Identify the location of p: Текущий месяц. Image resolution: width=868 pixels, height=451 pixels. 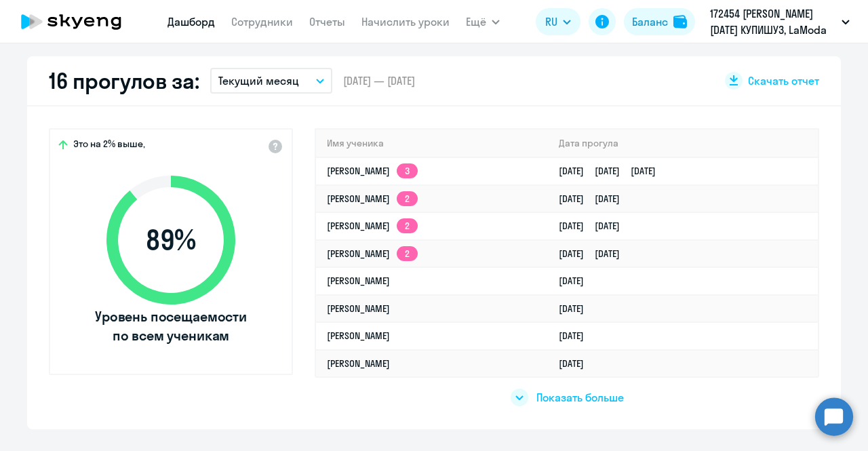
(259, 81).